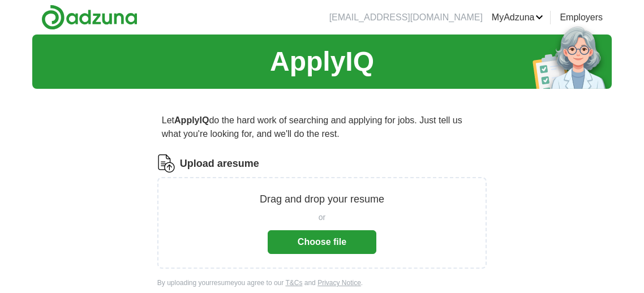  What do you see at coordinates (322, 217) in the screenshot?
I see `span: or` at bounding box center [322, 217].